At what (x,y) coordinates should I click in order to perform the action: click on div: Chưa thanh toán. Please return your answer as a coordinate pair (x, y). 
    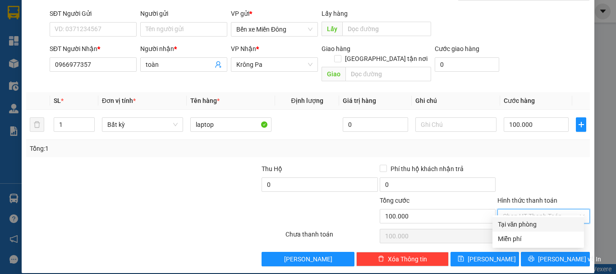
    Looking at the image, I should click on (331, 237).